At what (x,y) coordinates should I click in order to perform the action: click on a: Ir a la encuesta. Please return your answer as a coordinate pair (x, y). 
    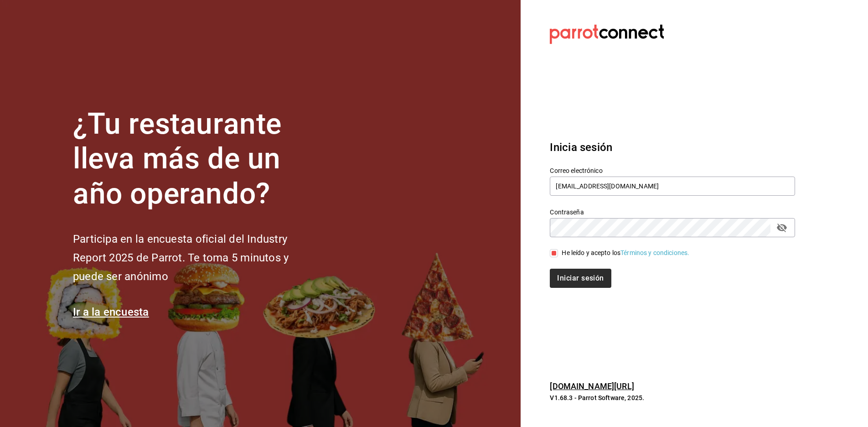
    Looking at the image, I should click on (111, 312).